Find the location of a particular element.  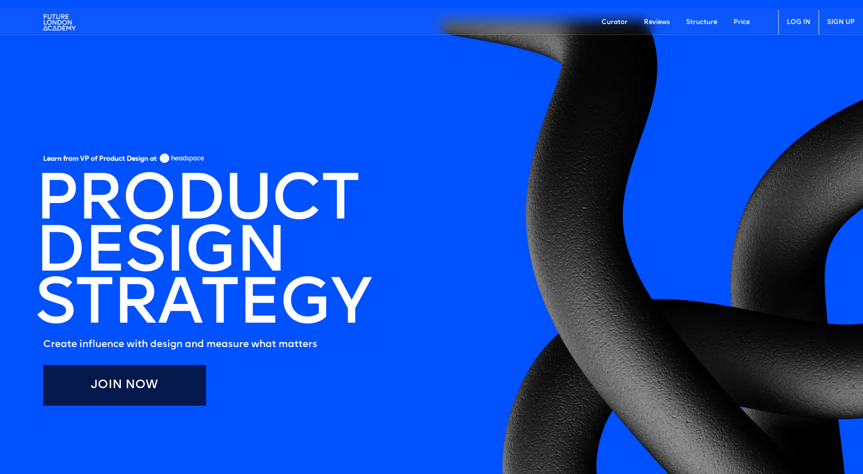

a: Curator is located at coordinates (615, 22).